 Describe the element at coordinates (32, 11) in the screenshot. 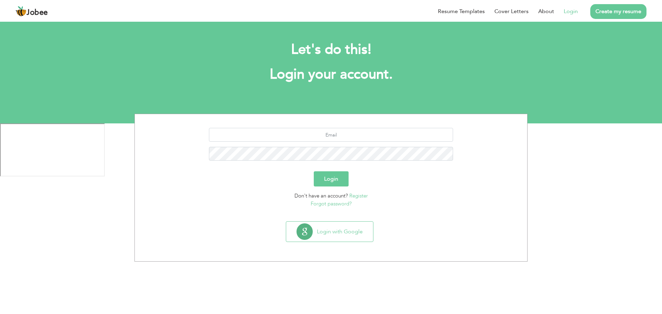

I see `a: Jobee` at that location.